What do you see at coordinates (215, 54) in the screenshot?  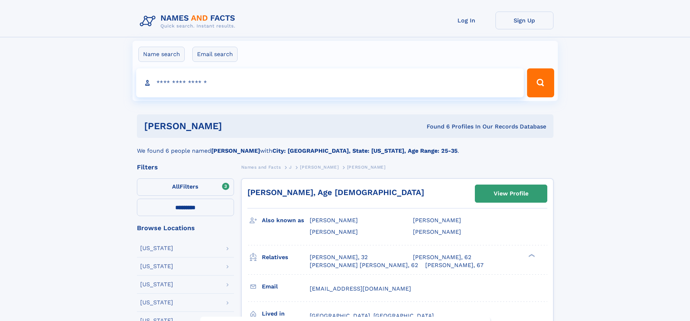 I see `label: Email search` at bounding box center [215, 54].